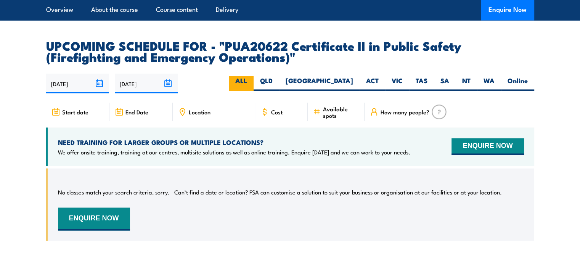 Image resolution: width=580 pixels, height=265 pixels. Describe the element at coordinates (234, 152) in the screenshot. I see `p: We offer onsite training, training at our centres, multisite solutions as well as online training...` at that location.